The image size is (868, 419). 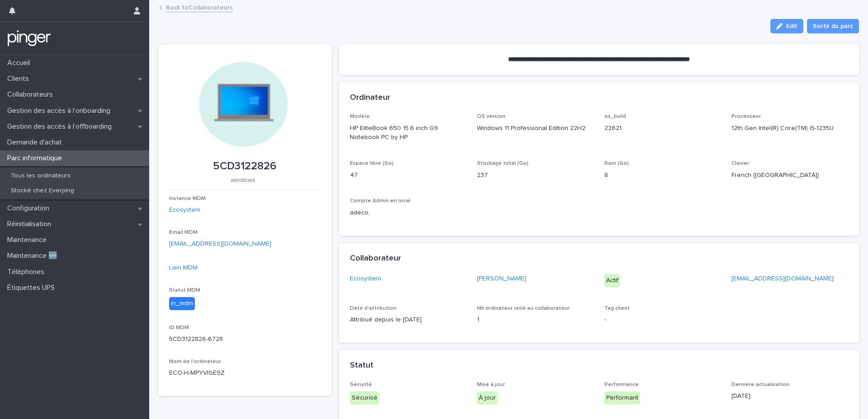 What do you see at coordinates (29, 38) in the screenshot?
I see `img: mTgBEunGTSyRkCgitkcU` at bounding box center [29, 38].